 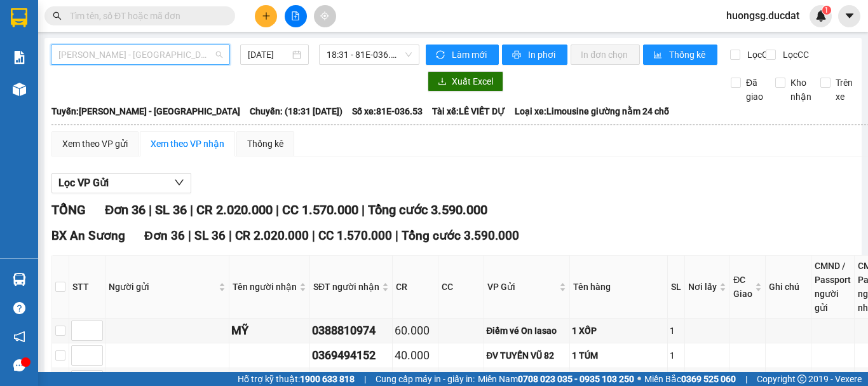 What do you see at coordinates (415, 331) in the screenshot?
I see `div: 60.000` at bounding box center [415, 331].